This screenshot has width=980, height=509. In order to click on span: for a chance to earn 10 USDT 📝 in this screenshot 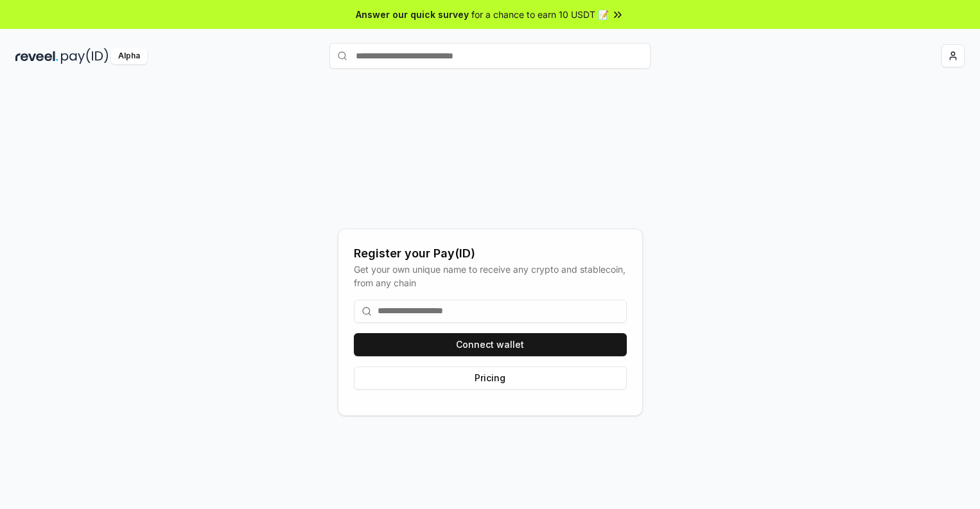, I will do `click(540, 14)`.